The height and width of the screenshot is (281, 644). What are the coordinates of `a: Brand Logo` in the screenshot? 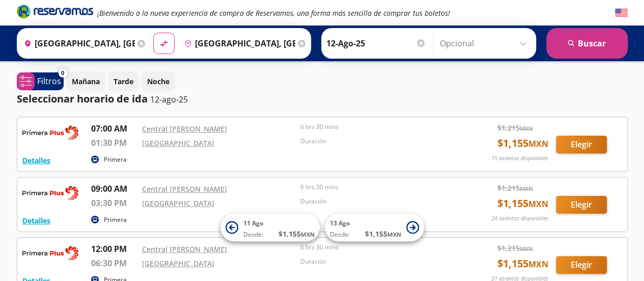 It's located at (55, 12).